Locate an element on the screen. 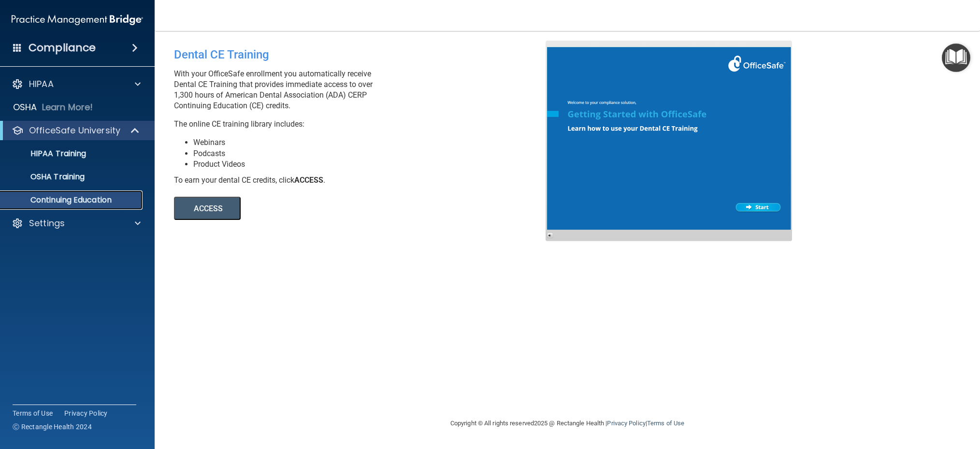 This screenshot has height=449, width=980. a: Settings is located at coordinates (76, 223).